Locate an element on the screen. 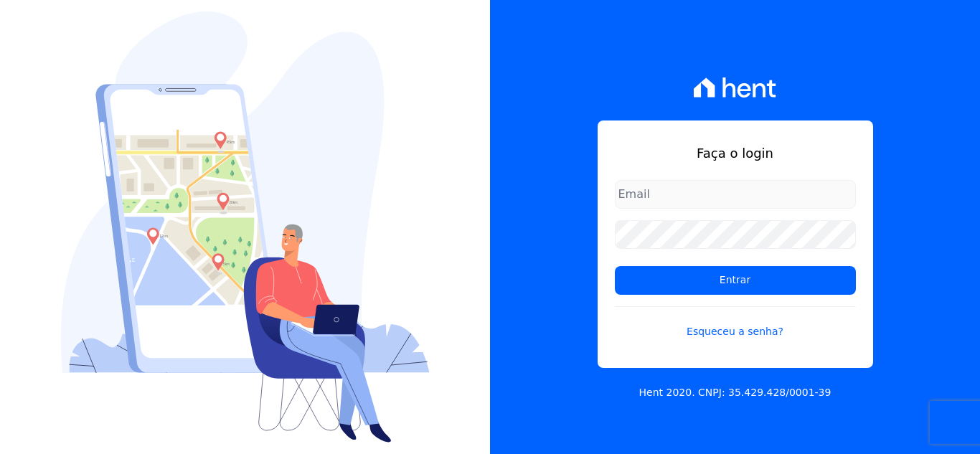 The height and width of the screenshot is (454, 980). a: Esqueceu a senha? is located at coordinates (735, 323).